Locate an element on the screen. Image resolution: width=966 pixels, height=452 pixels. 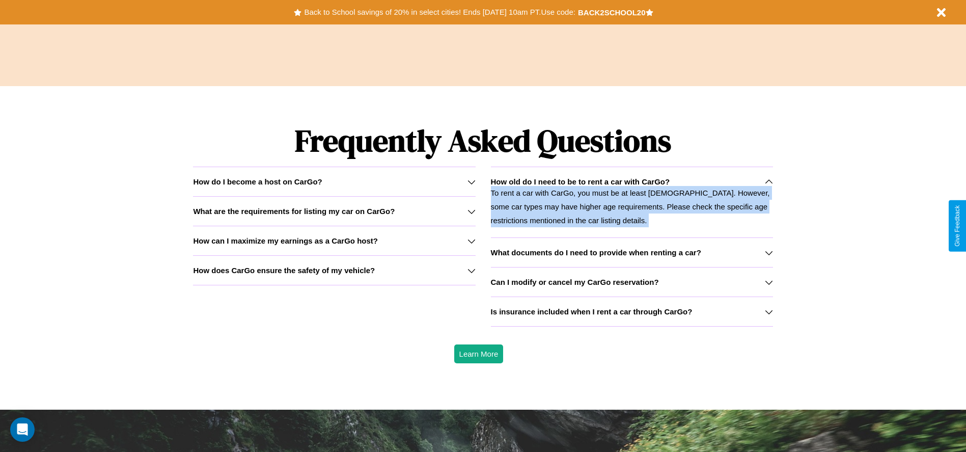
h3: How does CarGo ensure the safety of my vehicle? is located at coordinates (284, 270).